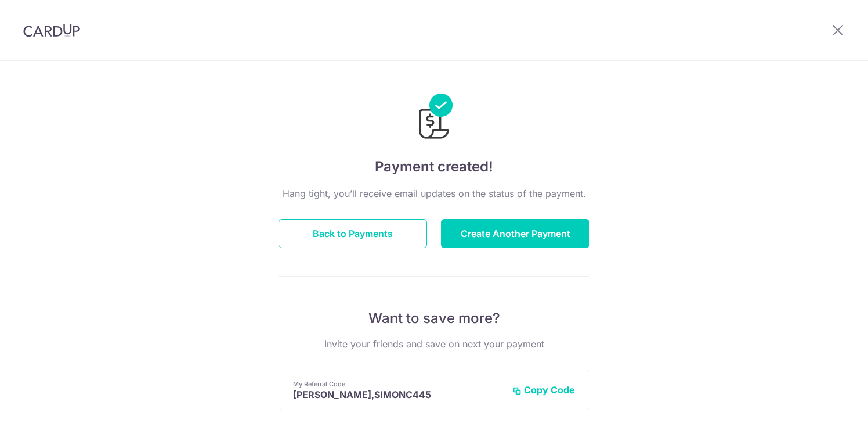 Image resolution: width=868 pixels, height=423 pixels. Describe the element at coordinates (434, 344) in the screenshot. I see `p: Invite your friends and save on next your payment` at that location.